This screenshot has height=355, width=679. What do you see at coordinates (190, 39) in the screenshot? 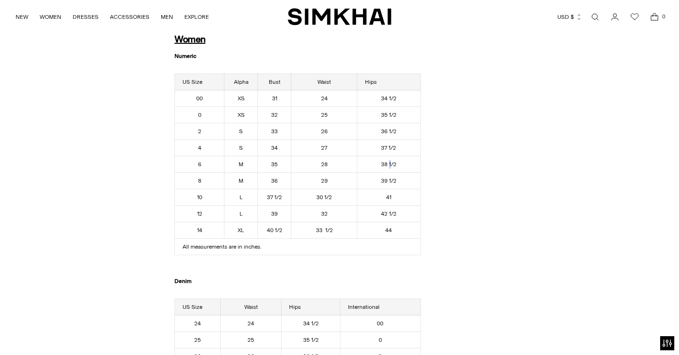
I see `strong: Women` at bounding box center [190, 39].